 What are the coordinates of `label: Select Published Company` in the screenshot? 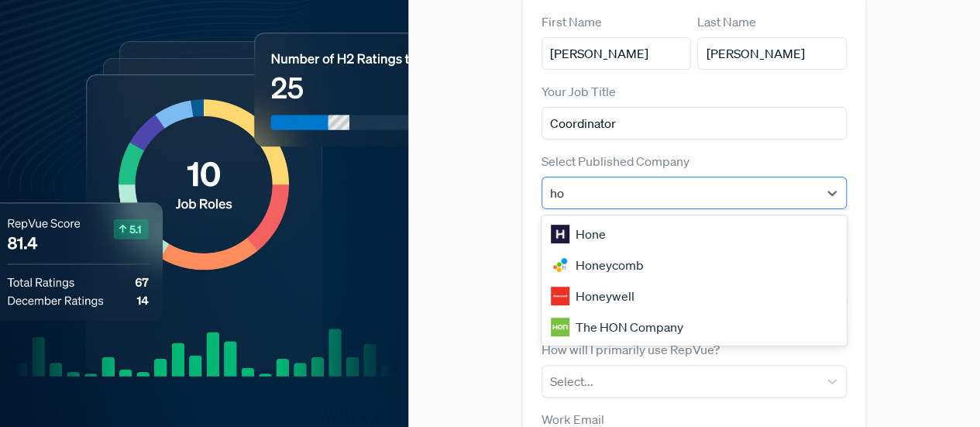 It's located at (615, 161).